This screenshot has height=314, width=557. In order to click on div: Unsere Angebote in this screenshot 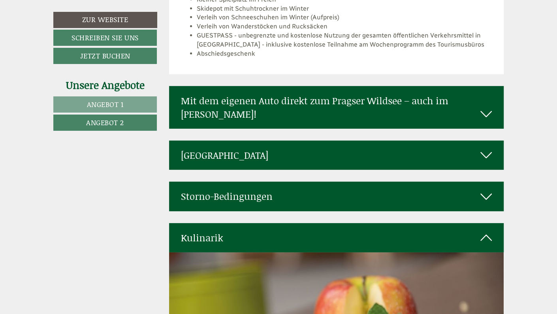, I will do `click(105, 85)`.